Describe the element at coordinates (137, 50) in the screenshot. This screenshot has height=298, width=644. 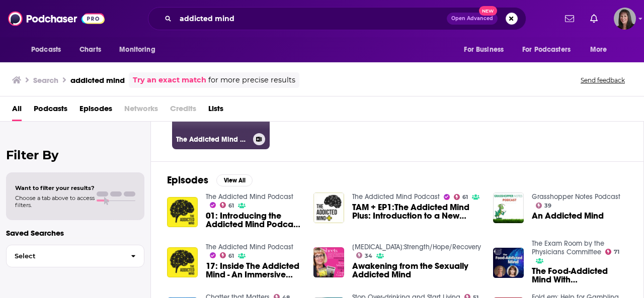
I see `span: Monitoring` at that location.